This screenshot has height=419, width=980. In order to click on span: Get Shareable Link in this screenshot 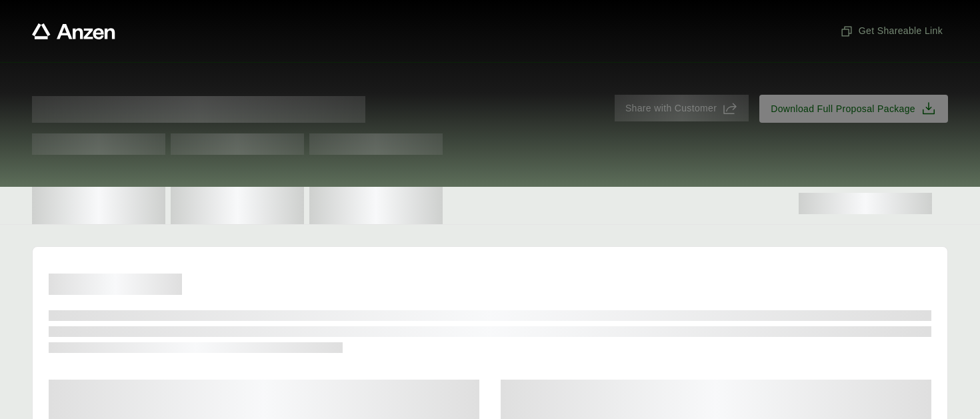, I will do `click(891, 30)`.